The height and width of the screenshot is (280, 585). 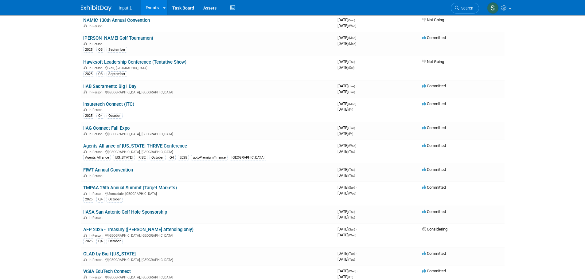 What do you see at coordinates (433, 61) in the screenshot?
I see `span: Not Going` at bounding box center [433, 61].